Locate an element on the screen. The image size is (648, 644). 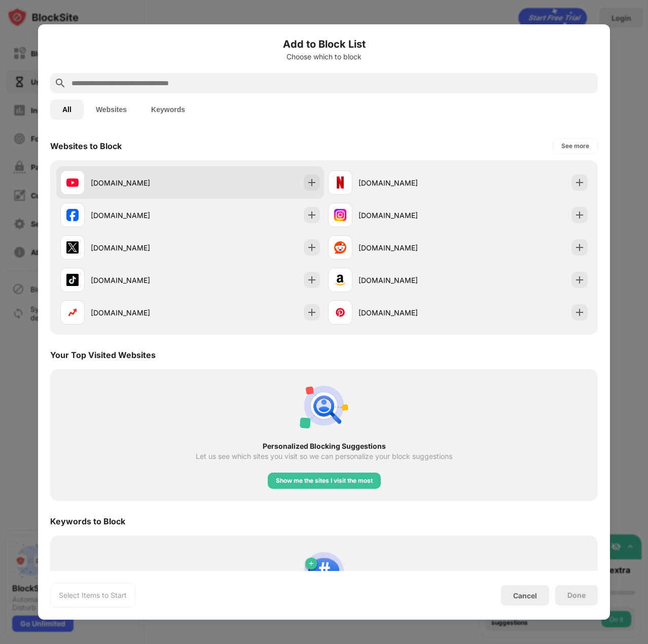
button: All is located at coordinates (67, 109).